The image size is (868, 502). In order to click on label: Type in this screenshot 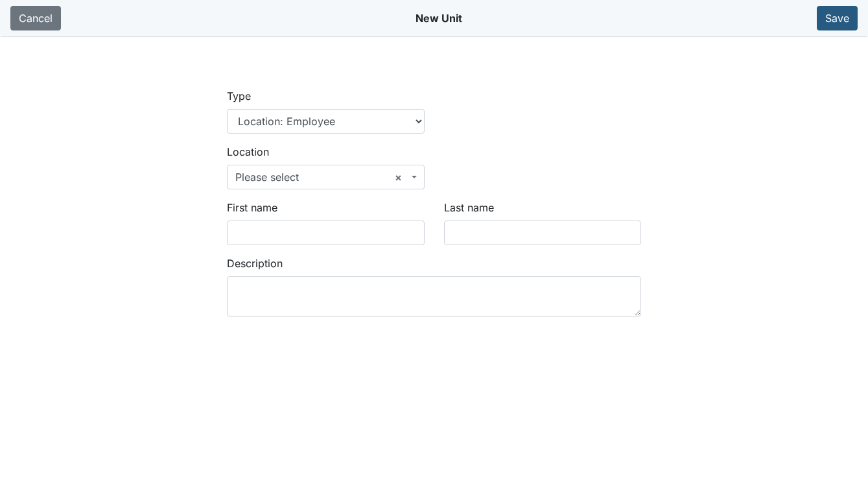, I will do `click(239, 96)`.